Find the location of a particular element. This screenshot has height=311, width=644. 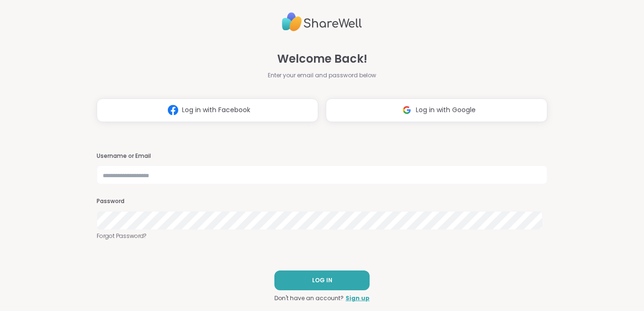

span: Log in with Google is located at coordinates (446, 110).